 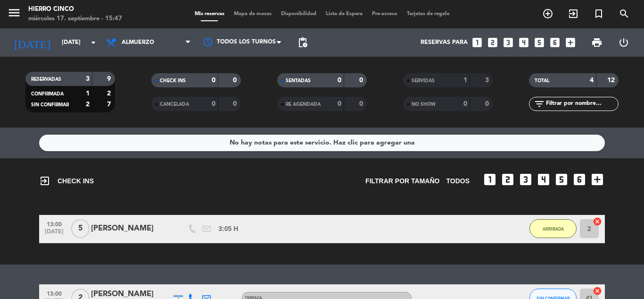 What do you see at coordinates (553, 229) in the screenshot?
I see `span: ARRIBADA` at bounding box center [553, 229].